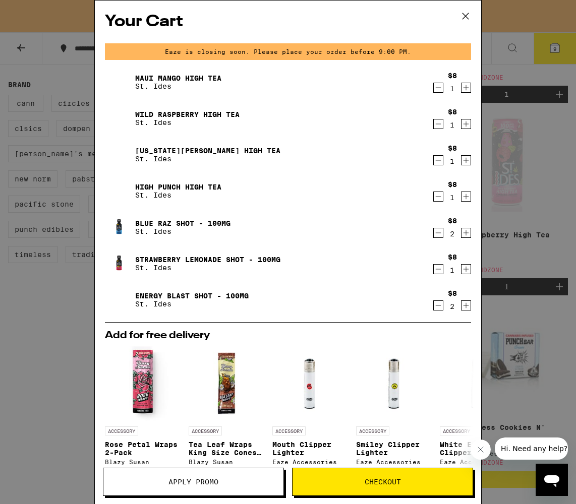  What do you see at coordinates (226, 408) in the screenshot?
I see `a: Open page for Tea Leaf Wraps King Size Cones 2-Pack from Blazy Susan` at bounding box center [226, 408].